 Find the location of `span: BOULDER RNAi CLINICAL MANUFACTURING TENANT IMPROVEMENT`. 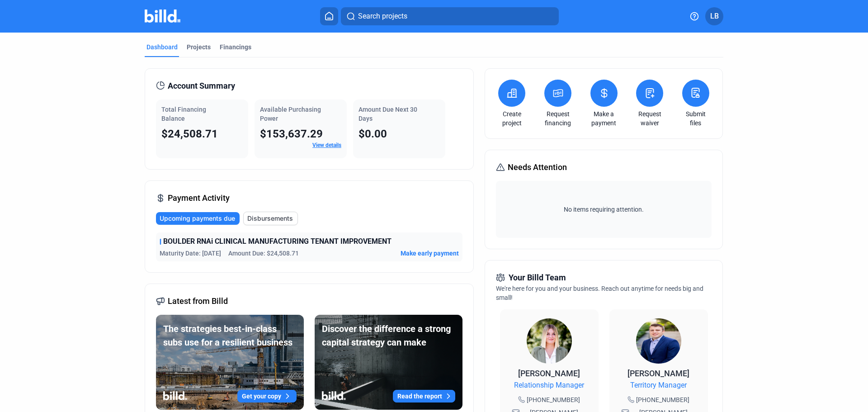

span: BOULDER RNAi CLINICAL MANUFACTURING TENANT IMPROVEMENT is located at coordinates (277, 241).